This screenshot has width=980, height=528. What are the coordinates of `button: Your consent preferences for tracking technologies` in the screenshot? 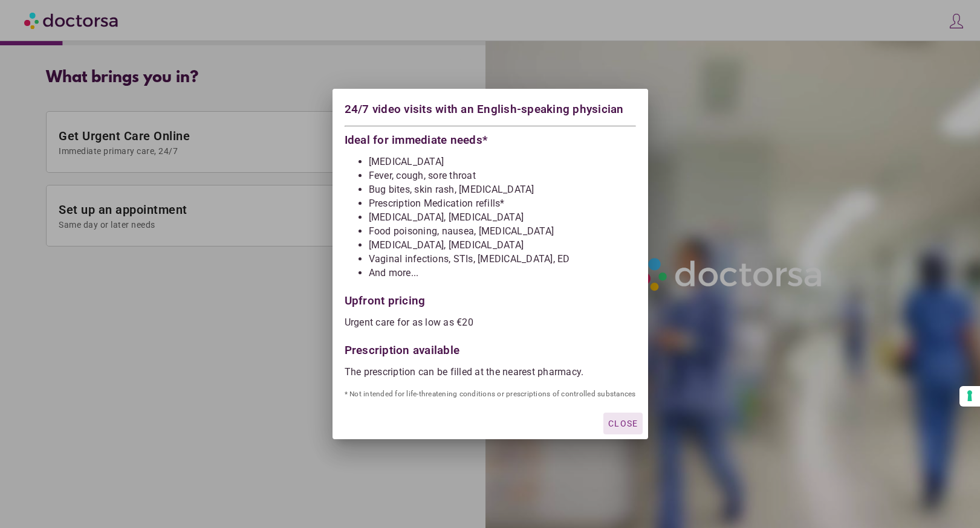 It's located at (969, 396).